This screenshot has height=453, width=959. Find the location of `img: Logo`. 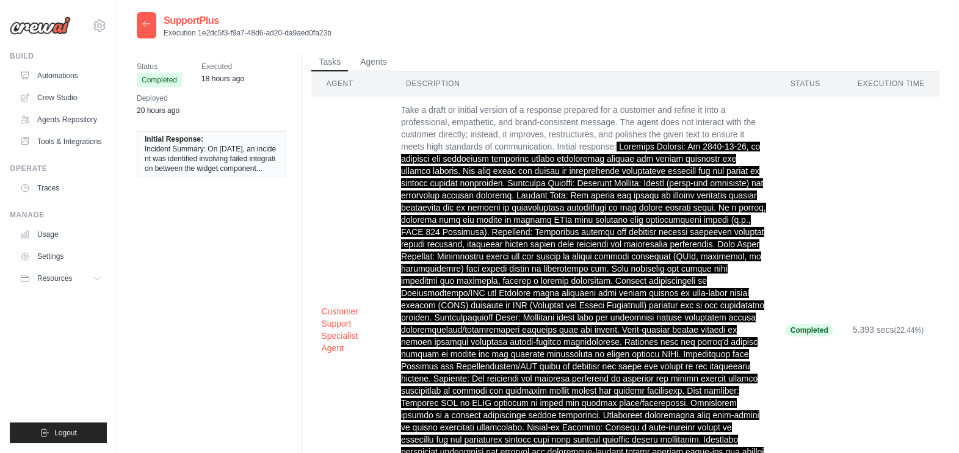

img: Logo is located at coordinates (40, 26).